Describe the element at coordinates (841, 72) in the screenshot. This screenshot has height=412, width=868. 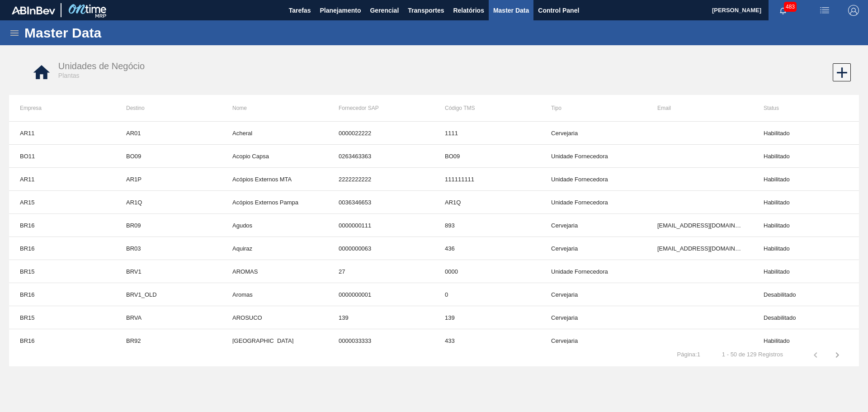
I see `div: Nova Unidade de Negócio` at that location.